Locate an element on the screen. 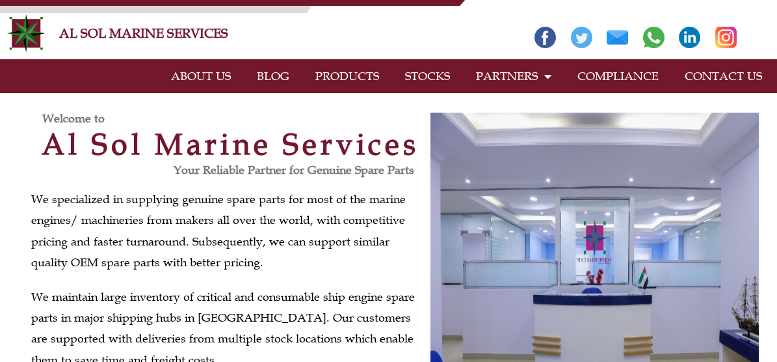 The width and height of the screenshot is (777, 362). a: PRODUCTS is located at coordinates (347, 76).